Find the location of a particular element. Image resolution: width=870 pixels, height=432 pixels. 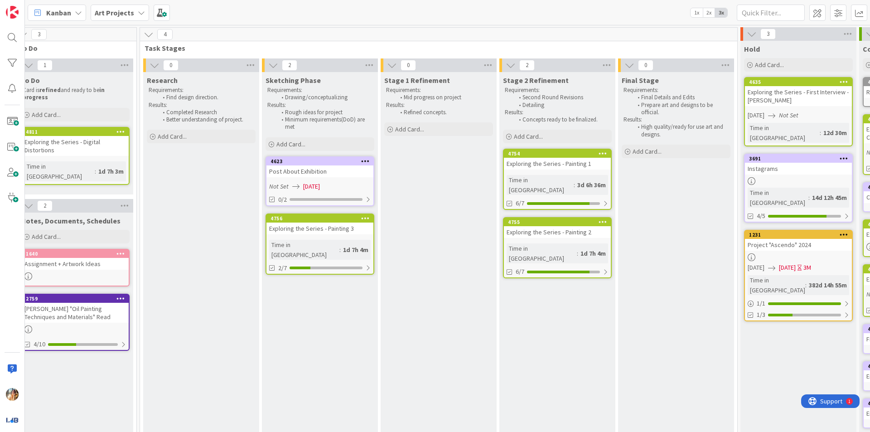

span: Task Stages is located at coordinates (435, 48).